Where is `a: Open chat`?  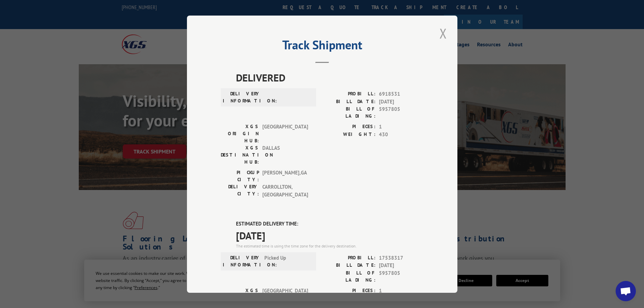
a: Open chat is located at coordinates (626, 291).